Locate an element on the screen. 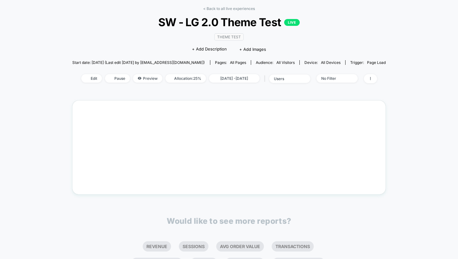  li: Sessions is located at coordinates (194, 246).